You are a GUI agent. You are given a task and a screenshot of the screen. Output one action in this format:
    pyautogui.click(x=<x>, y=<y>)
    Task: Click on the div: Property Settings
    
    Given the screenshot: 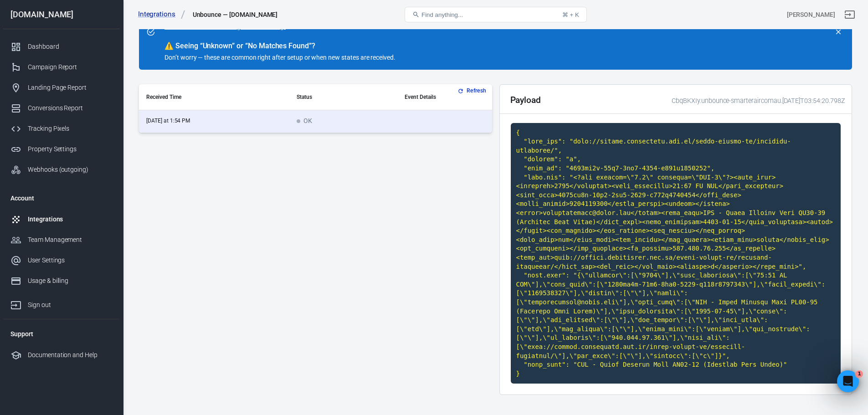 What is the action you would take?
    pyautogui.click(x=70, y=149)
    